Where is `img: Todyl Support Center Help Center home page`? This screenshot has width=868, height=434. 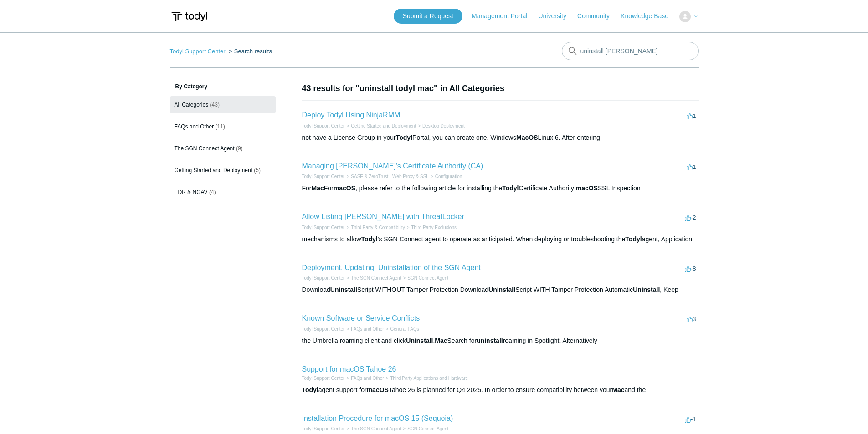
img: Todyl Support Center Help Center home page is located at coordinates (189, 16).